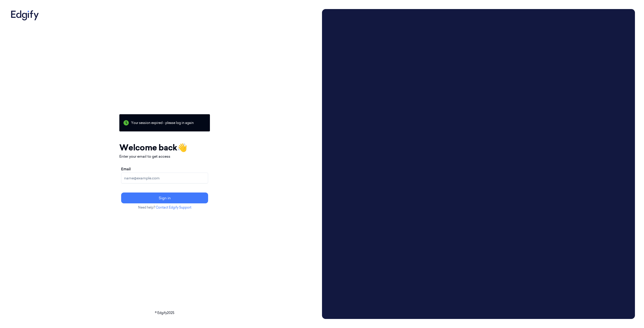  What do you see at coordinates (165, 148) in the screenshot?
I see `h1: Welcome back 👋` at bounding box center [165, 148].